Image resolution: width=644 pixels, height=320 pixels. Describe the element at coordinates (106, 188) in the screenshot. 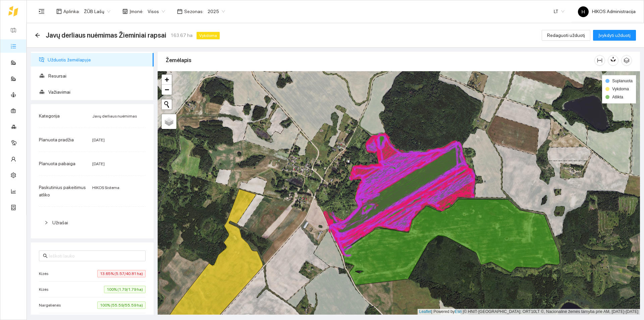

I see `span: HIKOS Sistema` at that location.